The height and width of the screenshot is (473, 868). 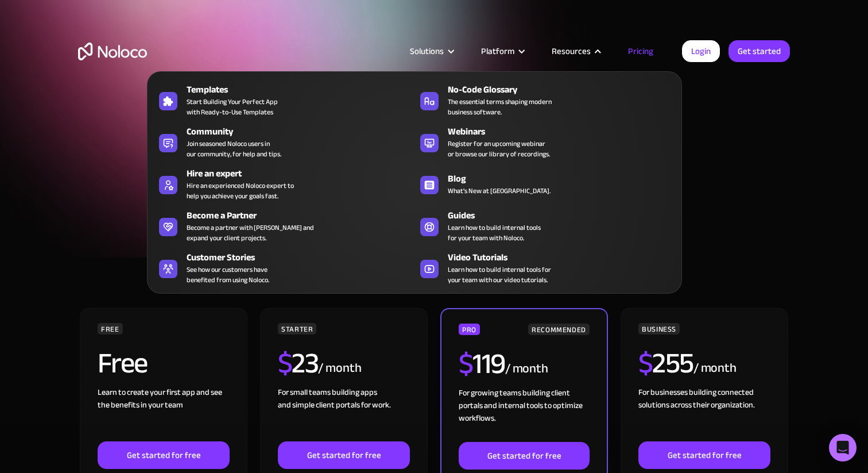 I want to click on nav: Resources, so click(x=414, y=174).